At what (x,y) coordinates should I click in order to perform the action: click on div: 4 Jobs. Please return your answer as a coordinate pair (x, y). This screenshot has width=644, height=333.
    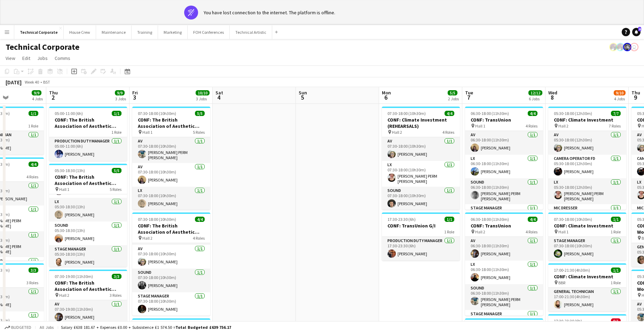
    Looking at the image, I should click on (37, 99).